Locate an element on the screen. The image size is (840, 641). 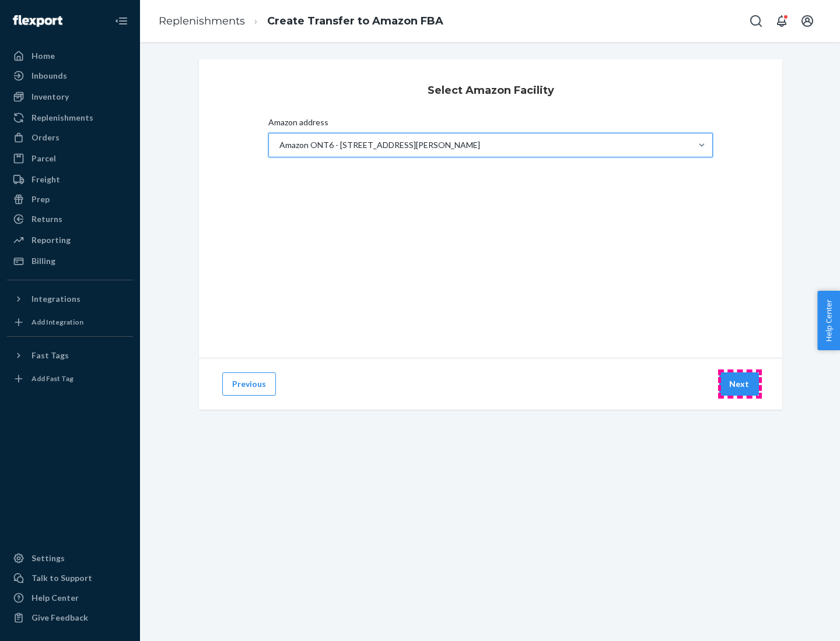
div: Add Integration is located at coordinates (57, 322).